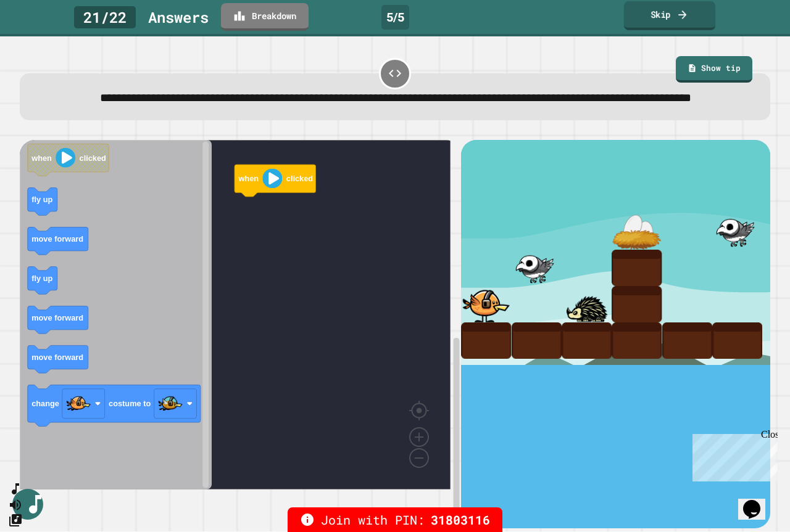 Image resolution: width=790 pixels, height=532 pixels. Describe the element at coordinates (45, 41) in the screenshot. I see `div: Chat with us now!Close` at that location.